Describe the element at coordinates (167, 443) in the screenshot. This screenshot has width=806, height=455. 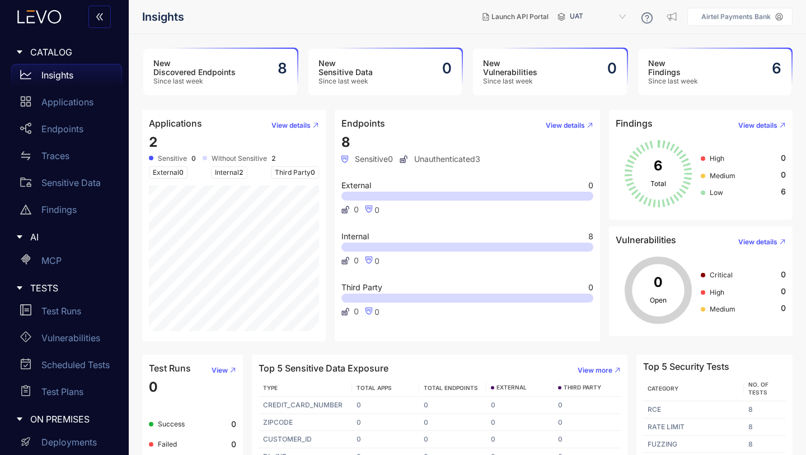
I see `span: Failed` at that location.